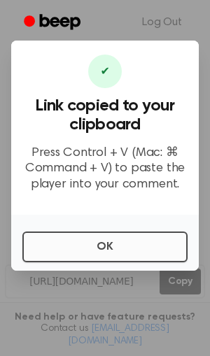 Image resolution: width=210 pixels, height=356 pixels. What do you see at coordinates (105, 116) in the screenshot?
I see `h3: Link copied to your clipboard` at bounding box center [105, 116].